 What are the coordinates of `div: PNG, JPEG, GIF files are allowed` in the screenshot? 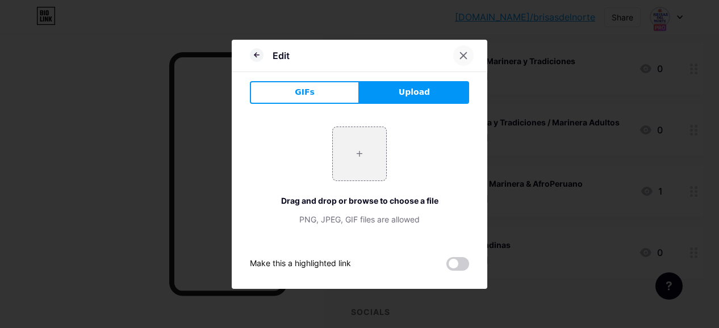 It's located at (360, 219).